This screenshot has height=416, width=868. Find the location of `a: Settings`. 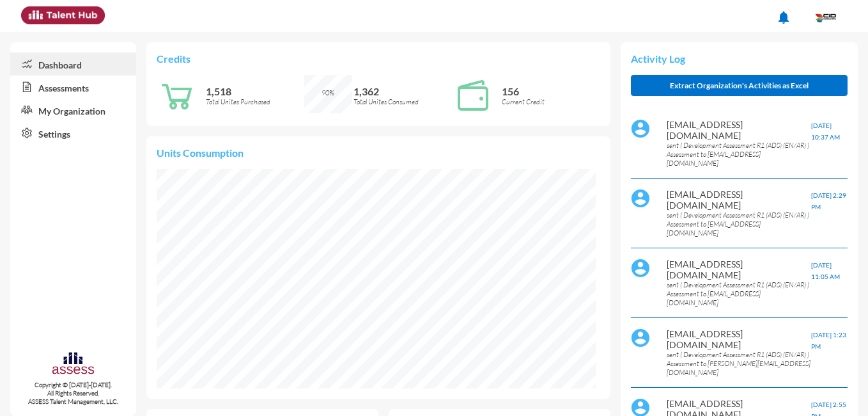

a: Settings is located at coordinates (73, 133).